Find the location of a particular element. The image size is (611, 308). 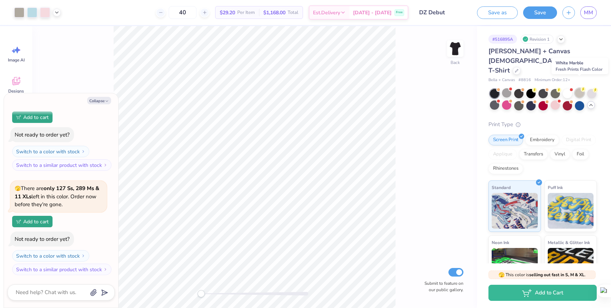

input: Untitled Design is located at coordinates (440, 12).